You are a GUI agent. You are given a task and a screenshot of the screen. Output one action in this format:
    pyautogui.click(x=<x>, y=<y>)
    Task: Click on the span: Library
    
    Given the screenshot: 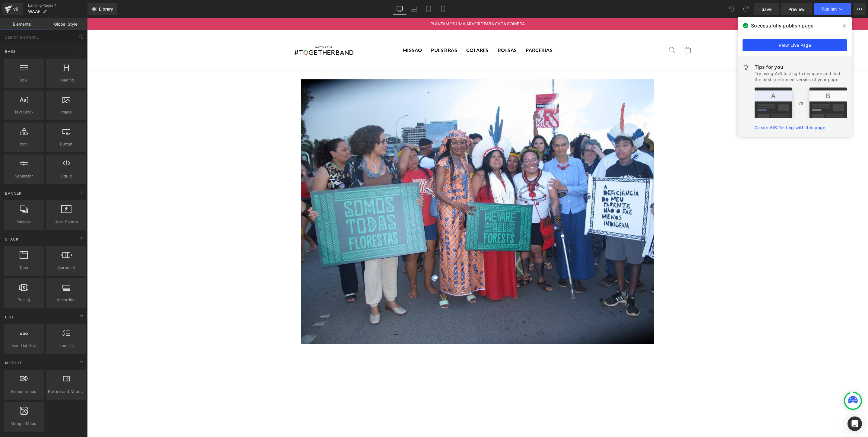 What is the action you would take?
    pyautogui.click(x=106, y=9)
    